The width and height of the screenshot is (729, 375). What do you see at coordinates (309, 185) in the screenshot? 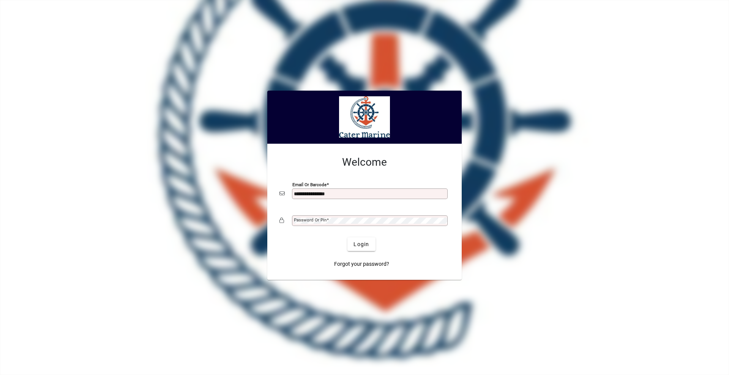
I see `mat-label: Email or Barcode` at bounding box center [309, 185].